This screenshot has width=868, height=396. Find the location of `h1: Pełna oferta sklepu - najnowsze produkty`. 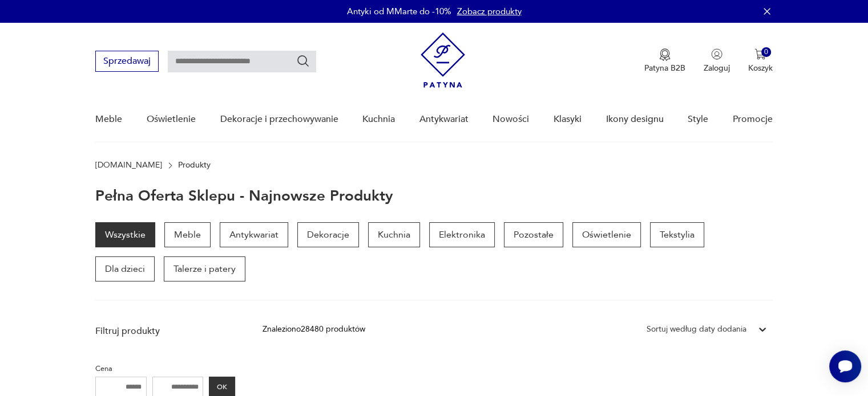

h1: Pełna oferta sklepu - najnowsze produkty is located at coordinates (244, 196).